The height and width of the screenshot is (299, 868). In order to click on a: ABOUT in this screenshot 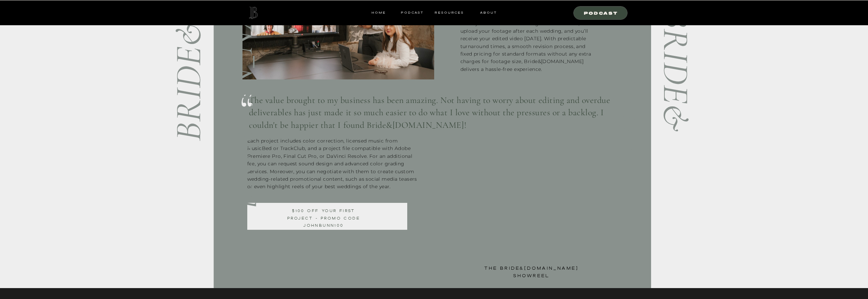, I will do `click(488, 13)`.